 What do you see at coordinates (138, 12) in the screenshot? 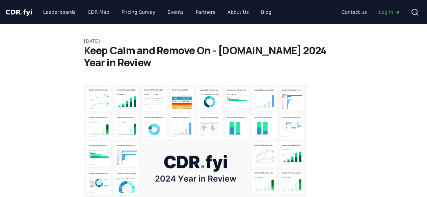
I see `a: Pricing Survey` at bounding box center [138, 12].